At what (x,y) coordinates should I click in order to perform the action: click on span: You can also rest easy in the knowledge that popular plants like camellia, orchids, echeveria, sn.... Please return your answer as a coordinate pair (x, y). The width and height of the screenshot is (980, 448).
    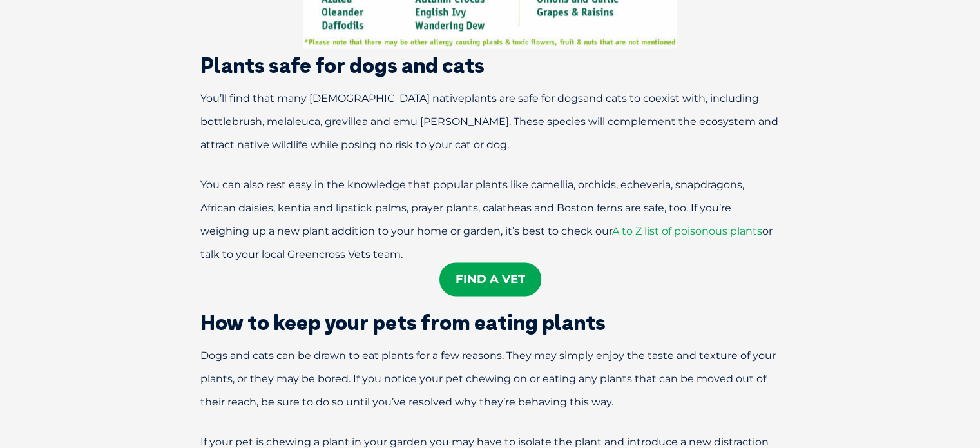
    Looking at the image, I should click on (473, 208).